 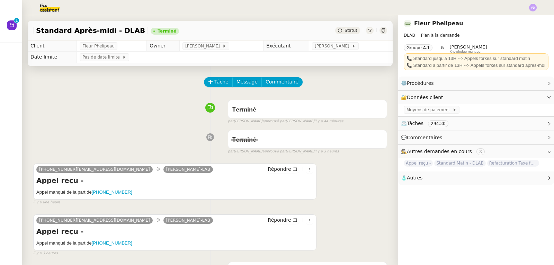 I want to click on span: Fleur Phelipeau, so click(x=98, y=46).